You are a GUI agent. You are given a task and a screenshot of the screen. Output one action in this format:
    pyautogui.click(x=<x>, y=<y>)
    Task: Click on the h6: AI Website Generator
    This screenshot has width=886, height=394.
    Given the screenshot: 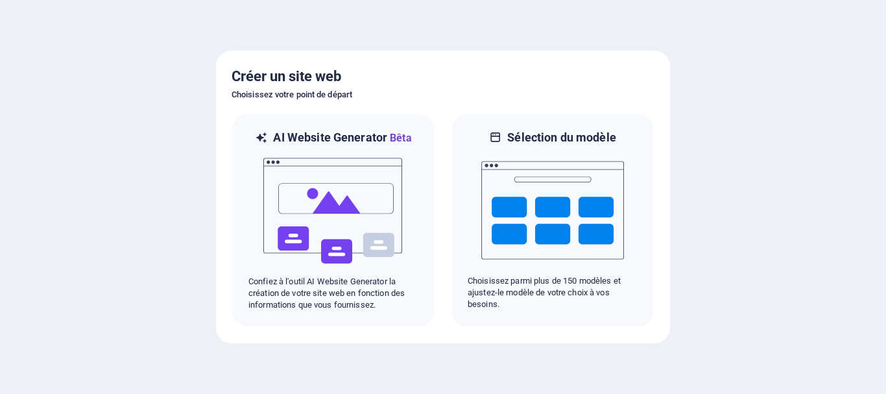 What is the action you would take?
    pyautogui.click(x=342, y=138)
    